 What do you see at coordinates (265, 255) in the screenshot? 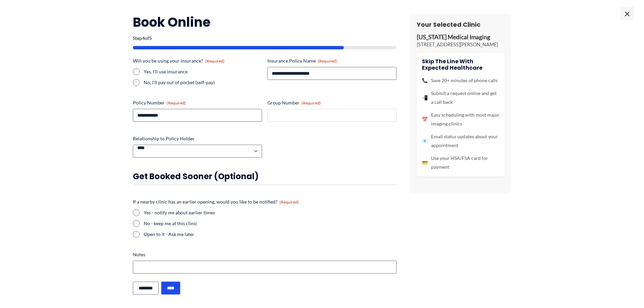
I see `label: Notes` at bounding box center [265, 255].